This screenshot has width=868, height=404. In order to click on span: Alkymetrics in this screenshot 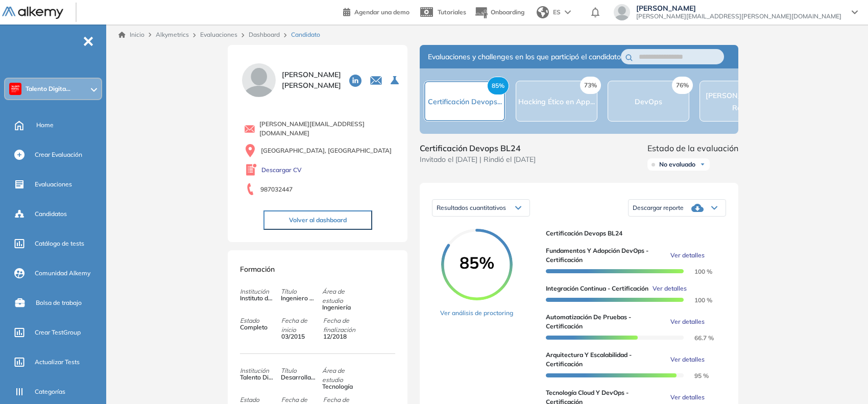, I will do `click(172, 34)`.